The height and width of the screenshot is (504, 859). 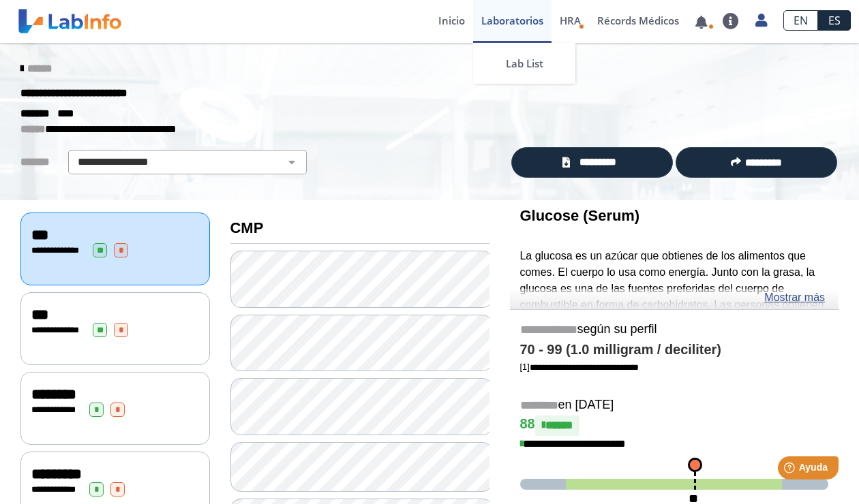 I want to click on a: EN, so click(x=800, y=21).